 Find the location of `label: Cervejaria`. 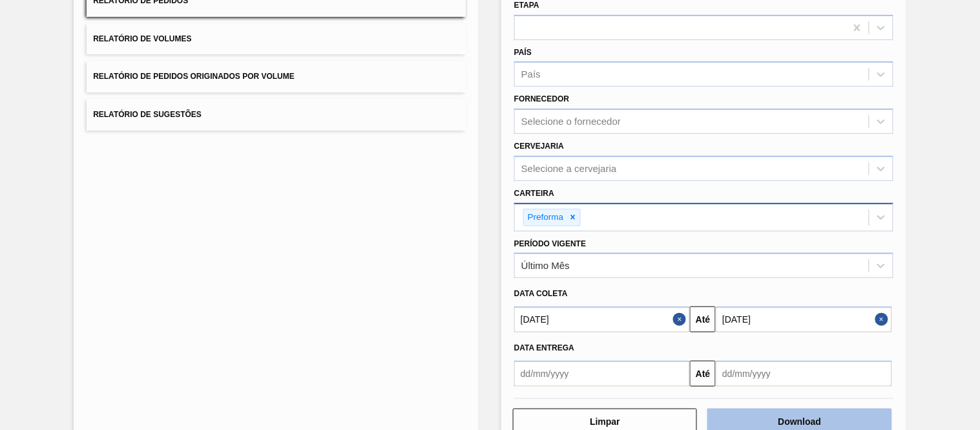

label: Cervejaria is located at coordinates (538, 146).